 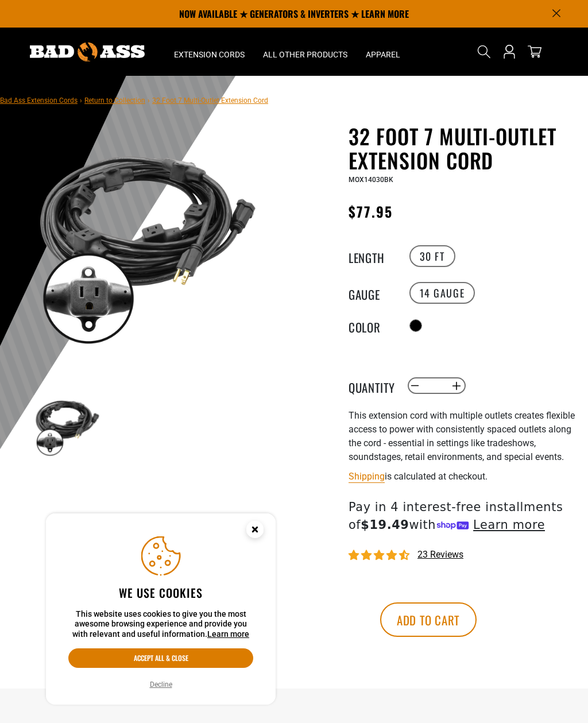 What do you see at coordinates (464, 476) in the screenshot?
I see `div: is calculated at checkout.` at bounding box center [464, 476].